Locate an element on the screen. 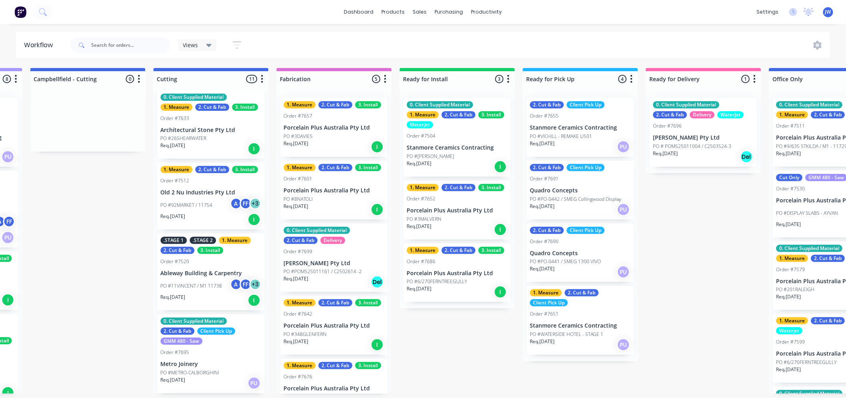  div: 2. Cut & FabClient Pick UpOrder #7655Stanmore Ceramics ContractingPO #VICHILL - REMAKE U501Req.[D... is located at coordinates (581, 127).